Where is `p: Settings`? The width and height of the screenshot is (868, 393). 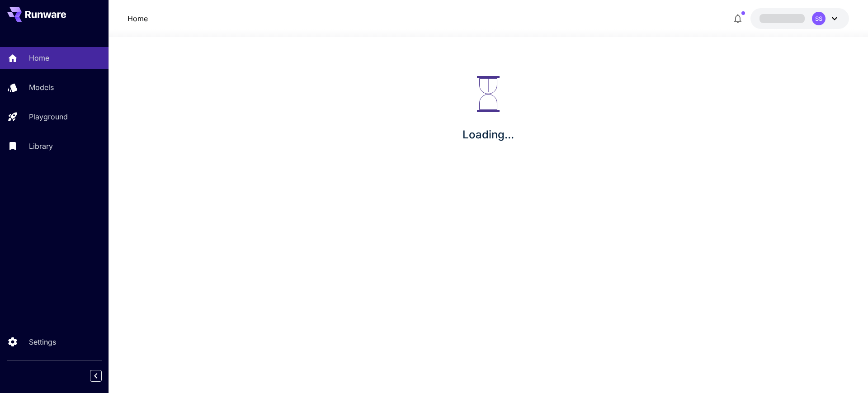
p: Settings is located at coordinates (42, 342).